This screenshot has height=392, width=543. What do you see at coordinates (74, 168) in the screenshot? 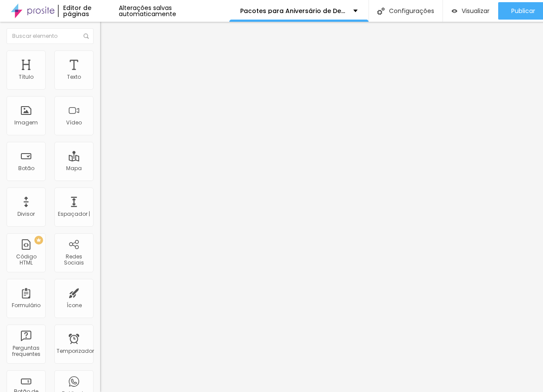
I see `div: Mapa` at bounding box center [74, 168].